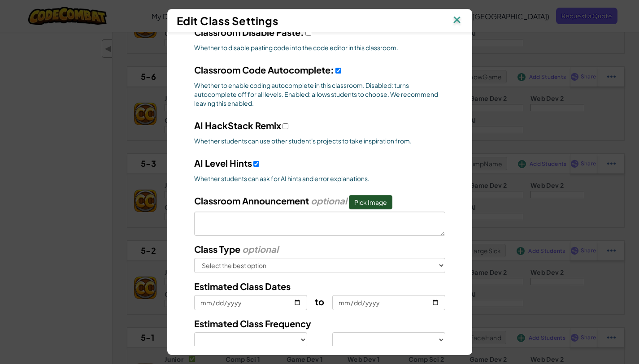 The height and width of the screenshot is (364, 639). I want to click on span: Edit Class Settings, so click(227, 21).